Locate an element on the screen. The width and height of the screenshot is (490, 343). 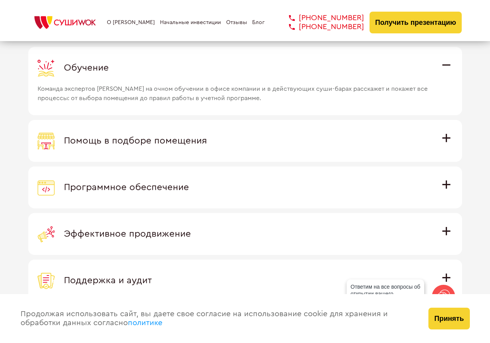
span: Поддержка и аудит is located at coordinates (108, 280).